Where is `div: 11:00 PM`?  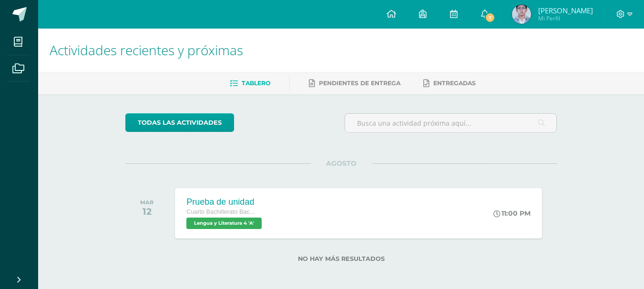 div: 11:00 PM is located at coordinates (512, 214).